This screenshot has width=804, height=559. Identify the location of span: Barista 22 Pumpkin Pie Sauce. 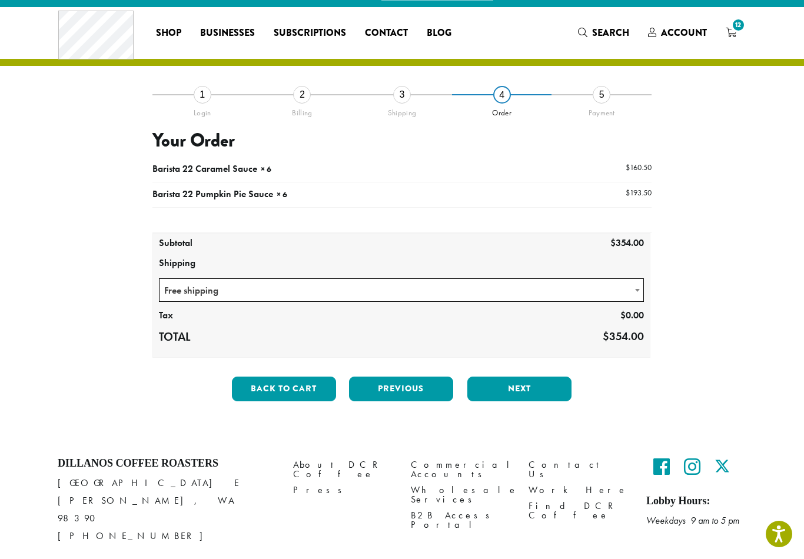
(213, 194).